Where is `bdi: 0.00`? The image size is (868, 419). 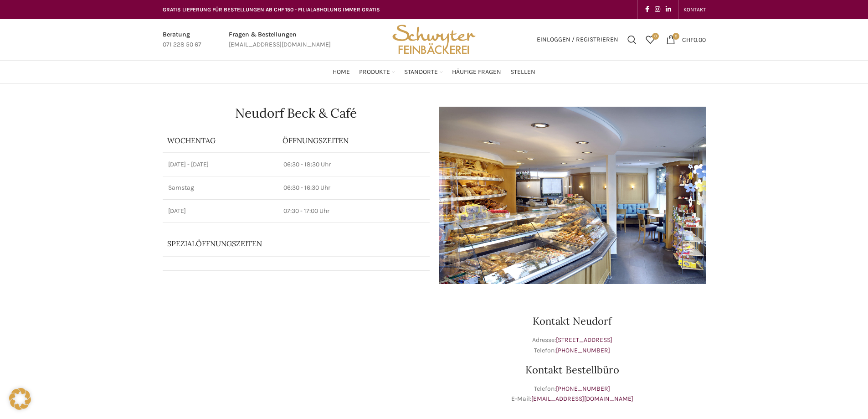
bdi: 0.00 is located at coordinates (694, 39).